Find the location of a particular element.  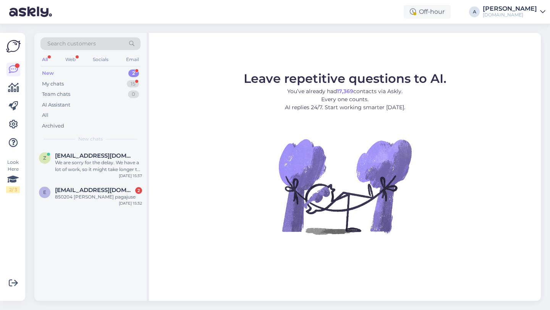

div: 2 / 3 is located at coordinates (13, 190).